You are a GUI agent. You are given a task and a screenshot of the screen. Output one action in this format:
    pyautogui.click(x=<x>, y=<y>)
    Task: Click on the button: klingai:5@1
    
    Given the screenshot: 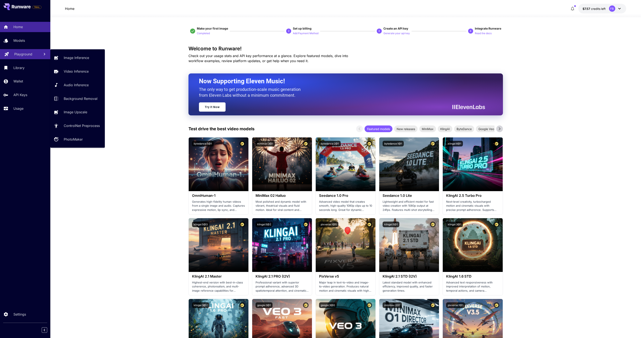 What is the action you would take?
    pyautogui.click(x=391, y=224)
    